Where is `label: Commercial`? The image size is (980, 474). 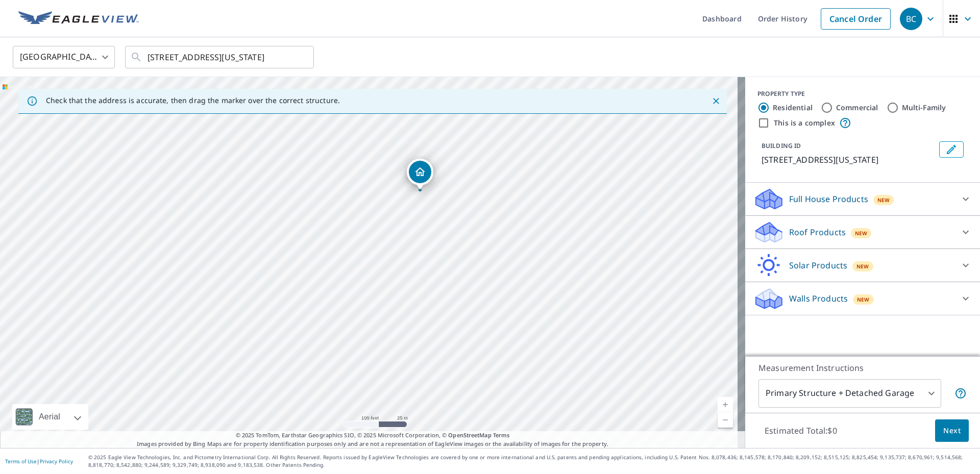 label: Commercial is located at coordinates (857, 108).